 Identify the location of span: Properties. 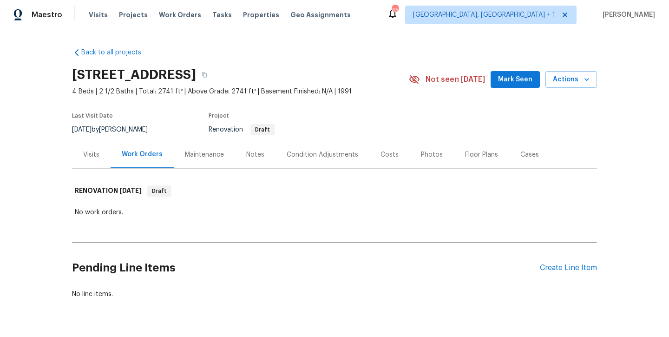
(261, 15).